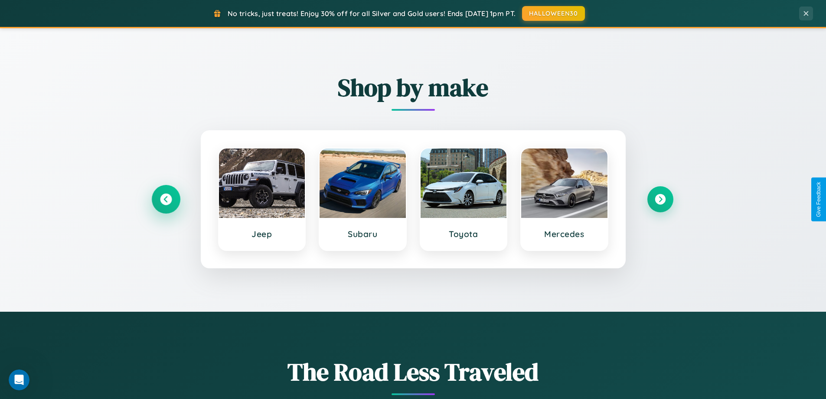 The width and height of the screenshot is (826, 399). I want to click on h3: Toyota, so click(464, 234).